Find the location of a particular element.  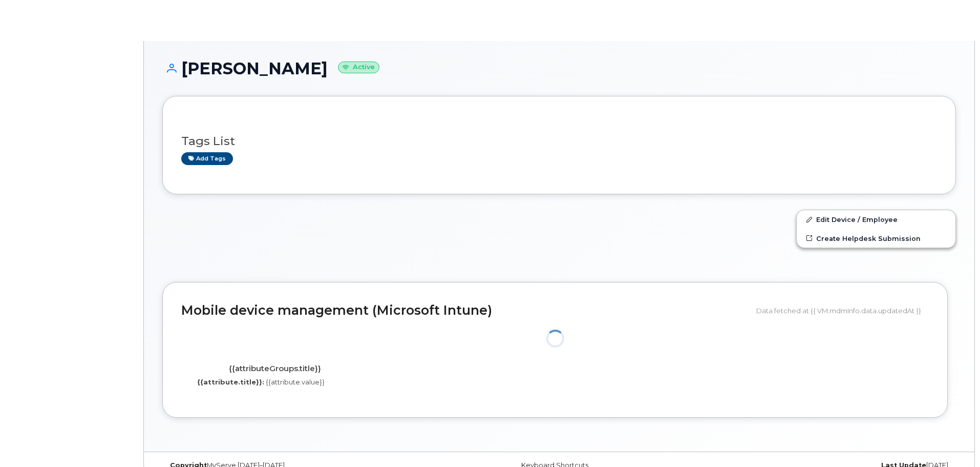

span: {{attribute.value}} is located at coordinates (295, 382).